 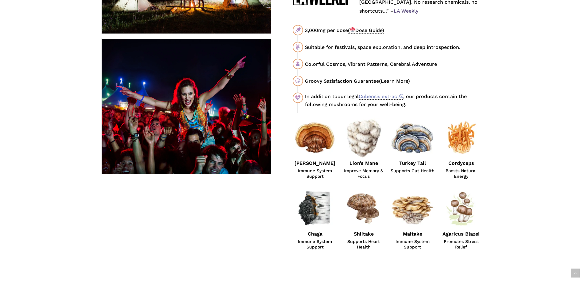 I want to click on img: Chaga Mushroom Illustration, so click(x=315, y=209).